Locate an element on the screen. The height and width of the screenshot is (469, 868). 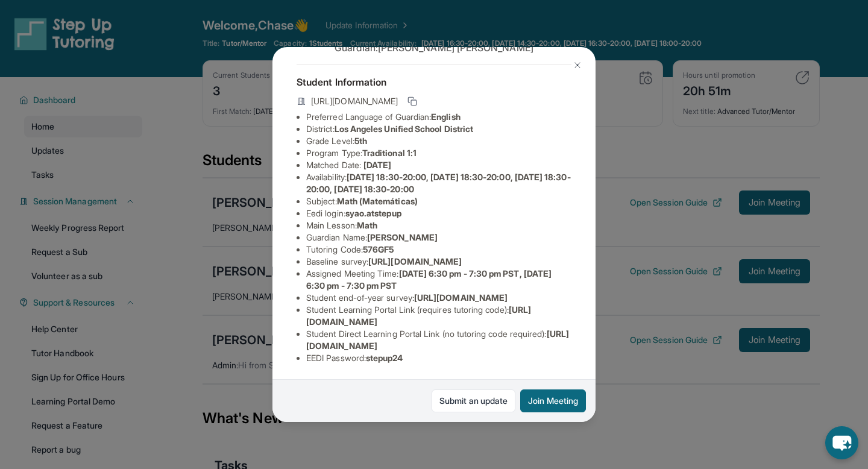
li: Availability: is located at coordinates (439, 183).